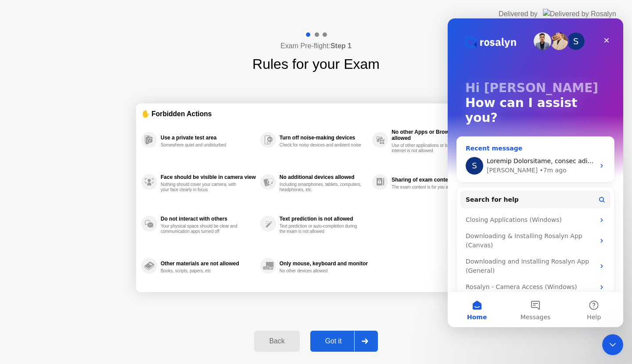 This screenshot has width=632, height=364. I want to click on button: Back, so click(277, 341).